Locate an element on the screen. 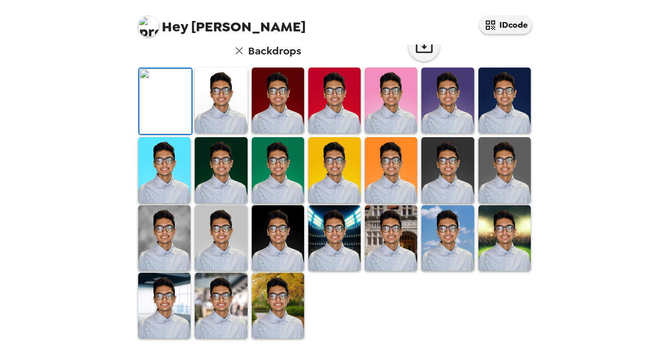 This screenshot has height=355, width=670. span: Hey is located at coordinates (175, 27).